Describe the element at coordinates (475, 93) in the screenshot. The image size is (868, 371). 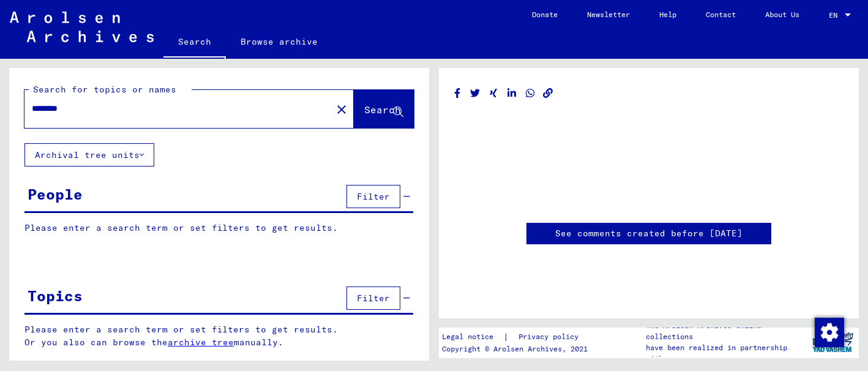
I see `button: Share on Twitter` at that location.